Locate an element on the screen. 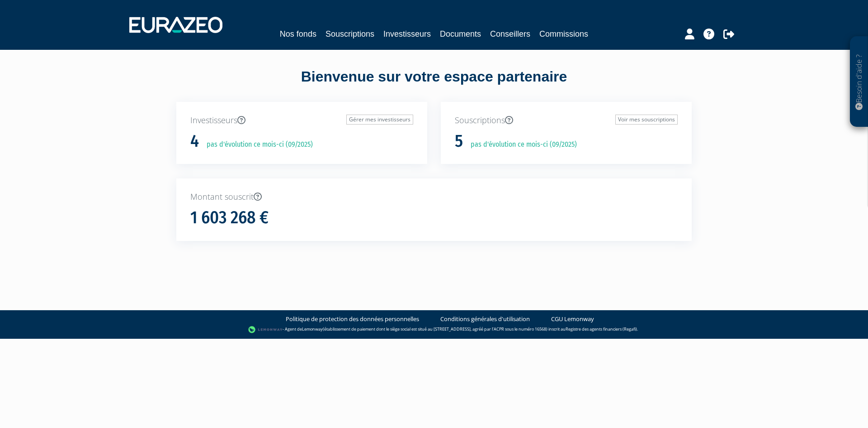  p: Investisseurs is located at coordinates (302, 120).